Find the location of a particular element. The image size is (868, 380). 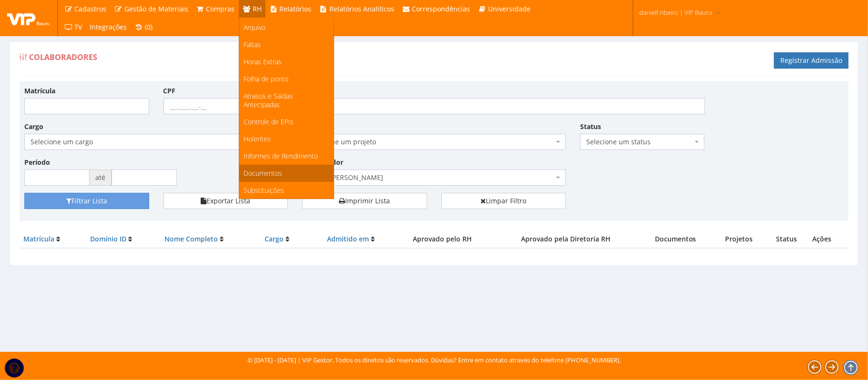

button: Filtrar Lista is located at coordinates (86, 201).